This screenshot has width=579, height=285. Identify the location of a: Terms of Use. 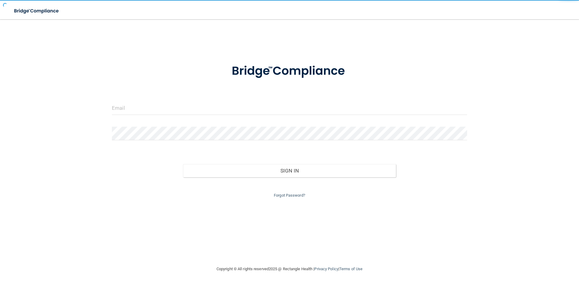
(351, 269).